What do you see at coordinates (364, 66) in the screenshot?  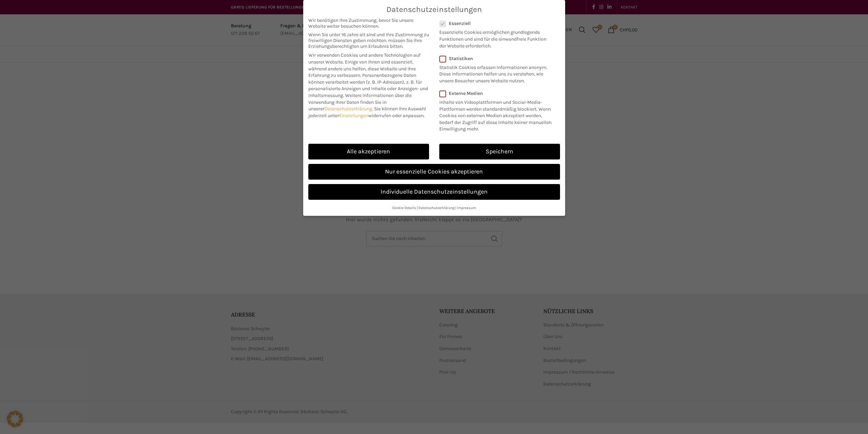 I see `span: Wir verwenden Cookies und andere Technologien auf unserer Website. Einige von ihnen sind essenzie...` at bounding box center [364, 66].